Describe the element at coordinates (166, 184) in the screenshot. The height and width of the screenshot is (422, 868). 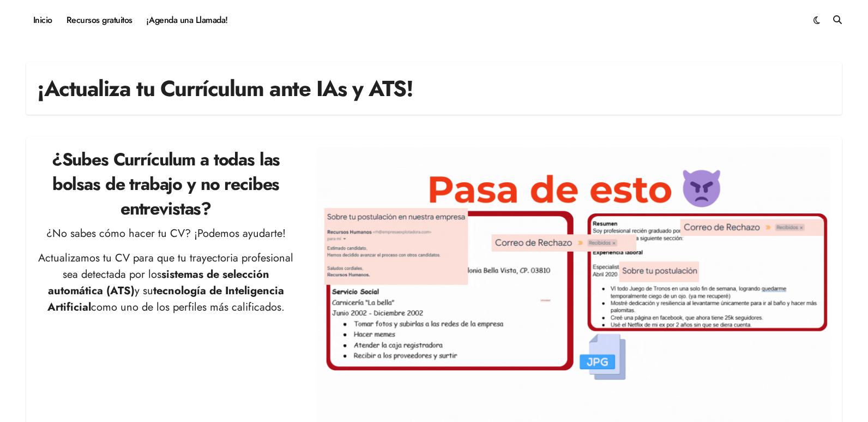
I see `h2: ¿Subes Currículum a todas las bolsas de trabajo y no recibes entrevistas?` at that location.